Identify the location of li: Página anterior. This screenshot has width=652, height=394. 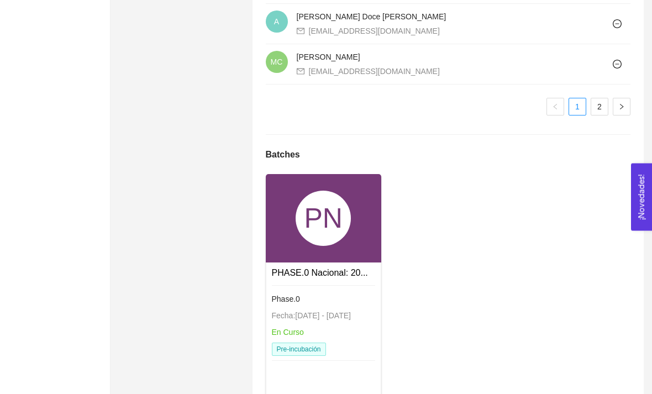
(556, 107).